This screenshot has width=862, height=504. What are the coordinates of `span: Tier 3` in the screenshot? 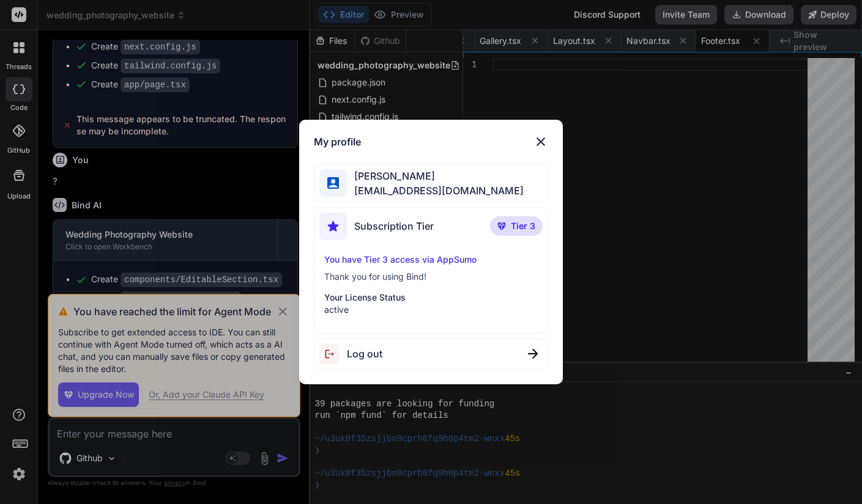 It's located at (523, 226).